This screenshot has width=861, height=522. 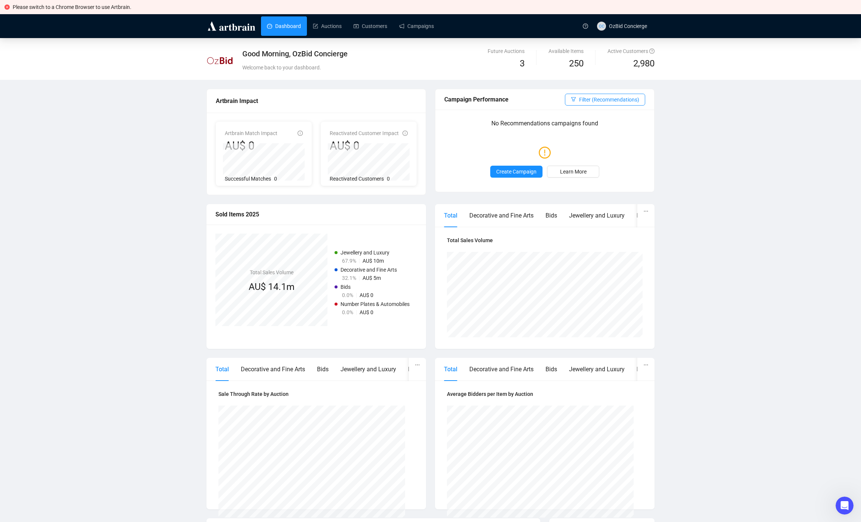 I want to click on div: Available Items, so click(x=566, y=51).